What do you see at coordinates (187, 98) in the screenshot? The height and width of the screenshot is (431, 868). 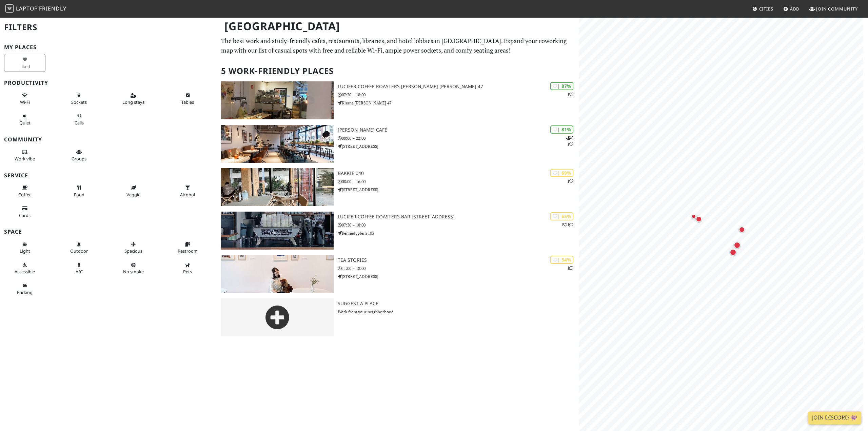 I see `button: Tables` at bounding box center [187, 98].